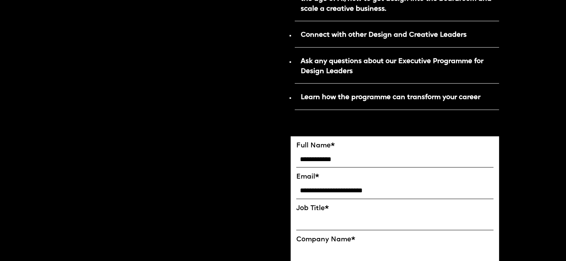  I want to click on label: Email, so click(395, 177).